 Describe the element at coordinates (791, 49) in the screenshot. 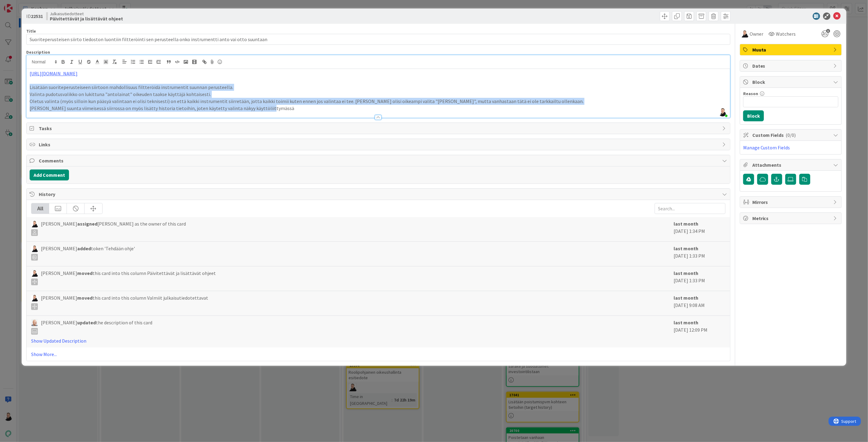

I see `span: Muuta` at that location.